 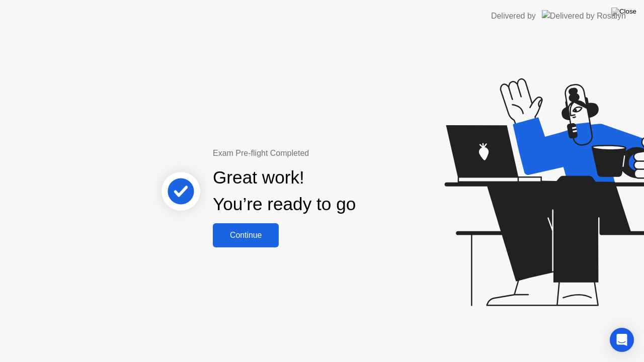 What do you see at coordinates (246, 235) in the screenshot?
I see `button: Continue` at bounding box center [246, 235].